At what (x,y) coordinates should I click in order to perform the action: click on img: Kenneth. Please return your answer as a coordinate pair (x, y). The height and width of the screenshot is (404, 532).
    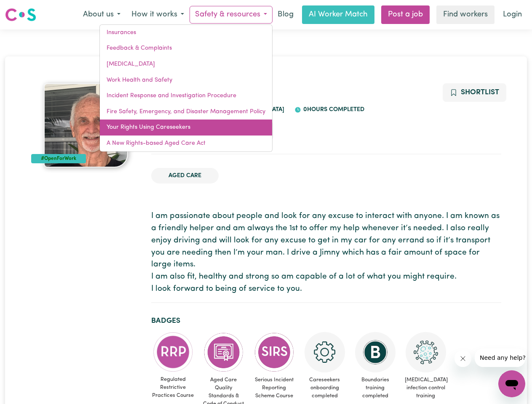
    Looking at the image, I should click on (86, 126).